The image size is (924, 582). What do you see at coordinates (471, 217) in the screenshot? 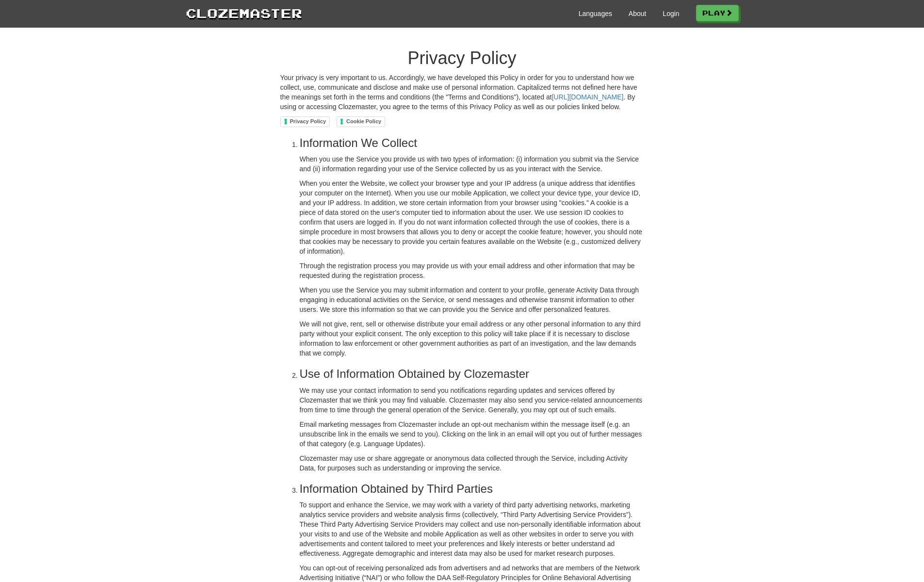
I see `p: When you enter the Website, we collect your browser type and your IP address (a unique address th...` at bounding box center [471, 217].